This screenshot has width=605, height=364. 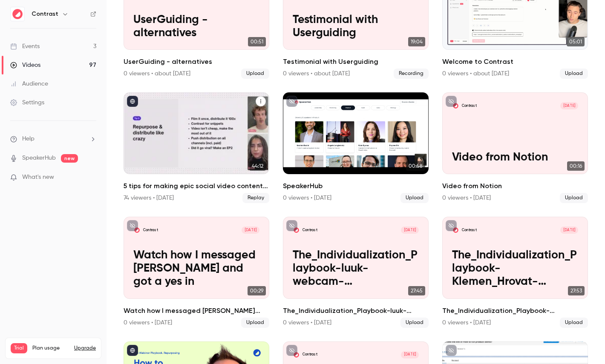 I want to click on span: 44:12, so click(x=258, y=166).